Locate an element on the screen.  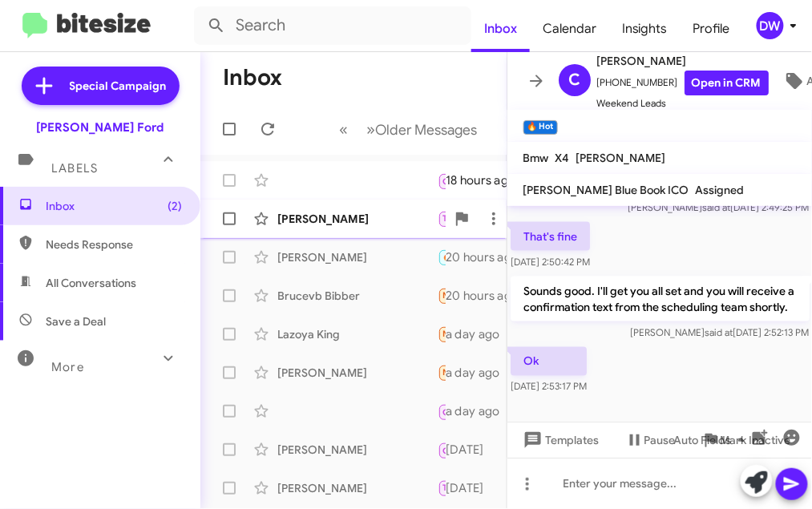
div: DW is located at coordinates (770, 26).